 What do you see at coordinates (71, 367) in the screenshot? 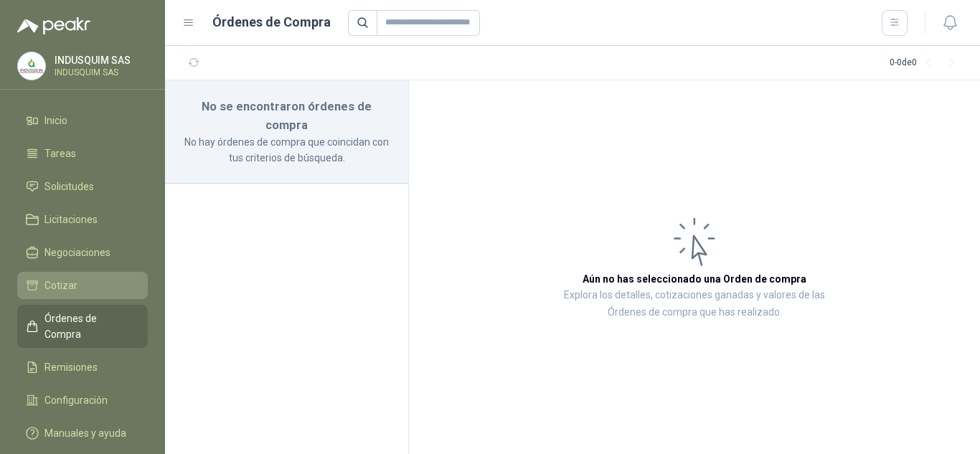
I see `span: Remisiones` at bounding box center [71, 367].